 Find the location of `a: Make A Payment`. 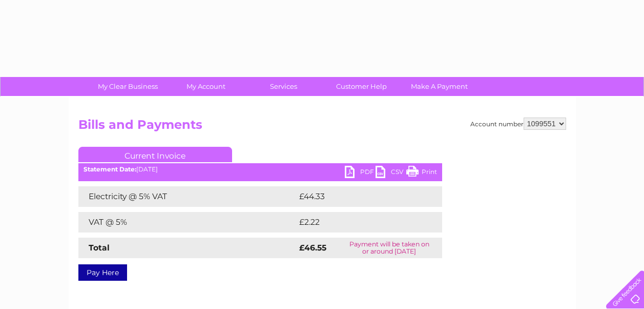

a: Make A Payment is located at coordinates (439, 86).